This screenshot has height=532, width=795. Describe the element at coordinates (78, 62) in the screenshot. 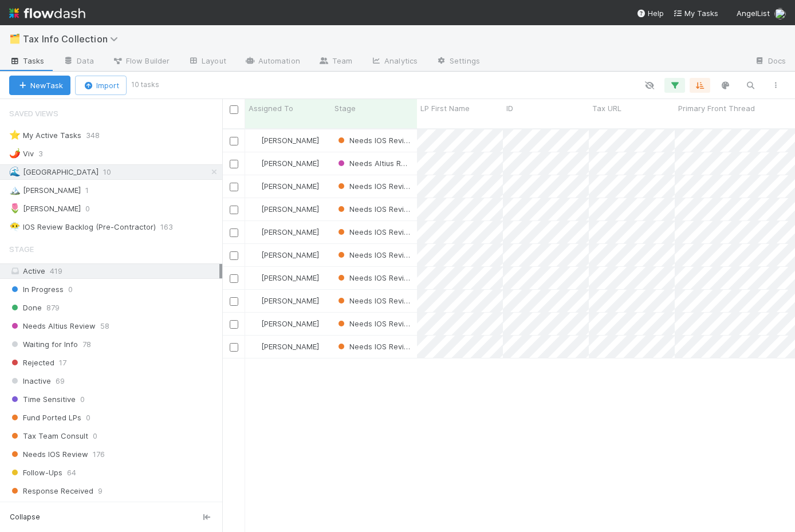

I see `a: Data` at that location.